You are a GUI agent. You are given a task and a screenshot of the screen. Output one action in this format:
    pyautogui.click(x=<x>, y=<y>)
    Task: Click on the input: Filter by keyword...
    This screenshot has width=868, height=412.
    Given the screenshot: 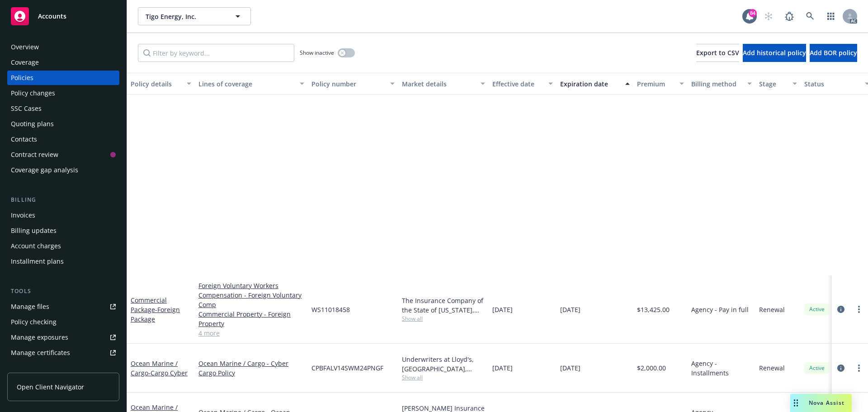 What is the action you would take?
    pyautogui.click(x=216, y=52)
    